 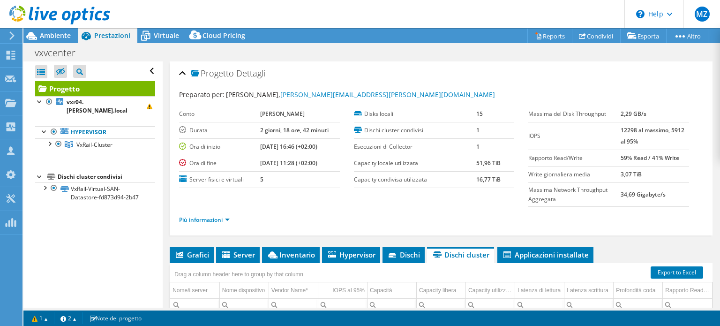 I want to click on td: Column Vendor Name*, Filter cell, so click(x=293, y=304).